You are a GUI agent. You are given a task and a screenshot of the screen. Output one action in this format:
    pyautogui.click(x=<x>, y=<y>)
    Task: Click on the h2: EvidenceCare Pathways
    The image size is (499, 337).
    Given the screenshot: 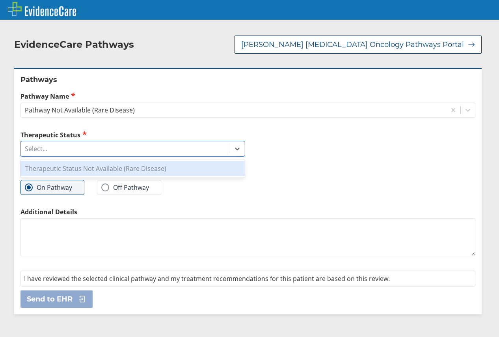 What is the action you would take?
    pyautogui.click(x=74, y=45)
    